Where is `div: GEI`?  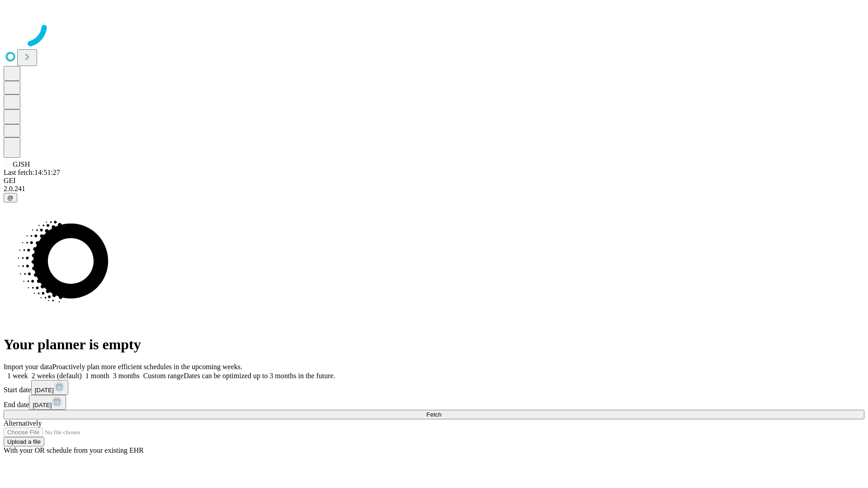
div: GEI is located at coordinates (434, 181).